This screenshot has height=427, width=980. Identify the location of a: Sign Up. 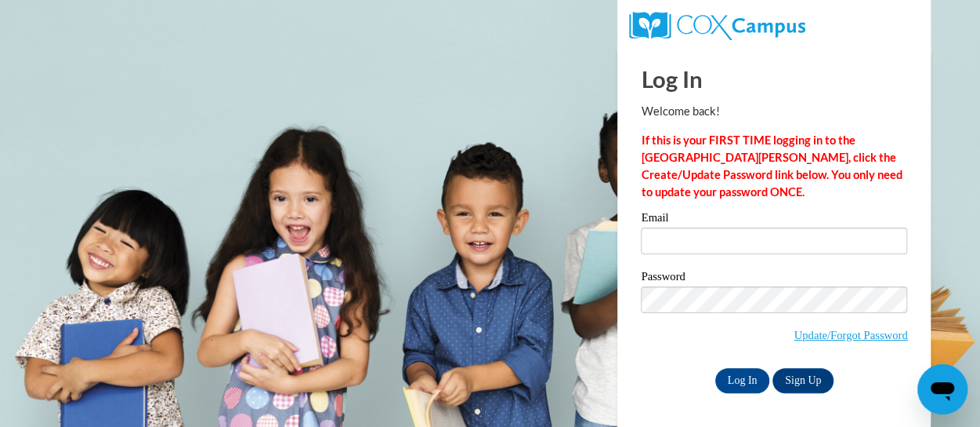
(803, 380).